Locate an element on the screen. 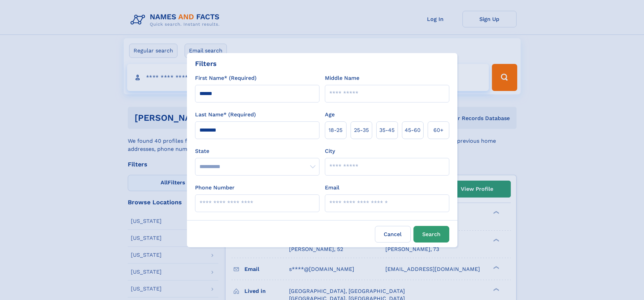 This screenshot has width=644, height=300. span: 45‑60 is located at coordinates (412, 130).